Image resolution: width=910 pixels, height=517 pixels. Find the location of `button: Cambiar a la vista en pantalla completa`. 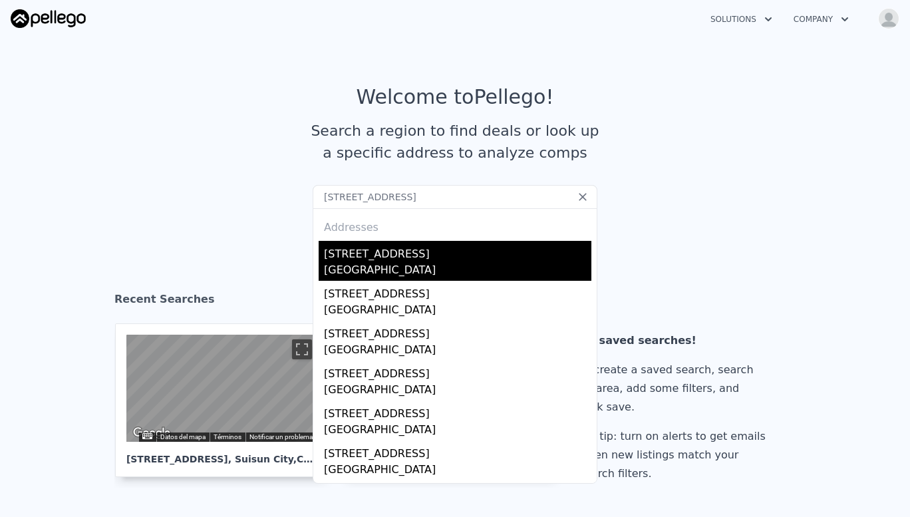

button: Cambiar a la vista en pantalla completa is located at coordinates (302, 349).